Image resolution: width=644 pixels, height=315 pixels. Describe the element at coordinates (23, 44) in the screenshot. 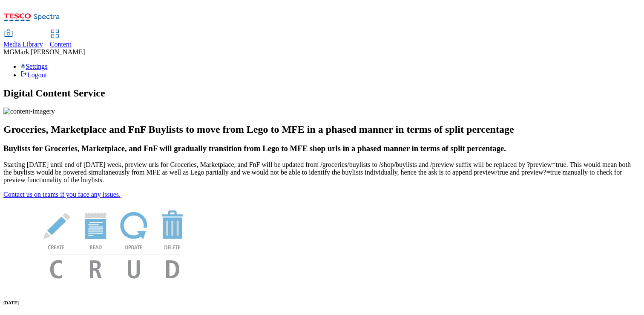

I see `span: Media Library` at that location.